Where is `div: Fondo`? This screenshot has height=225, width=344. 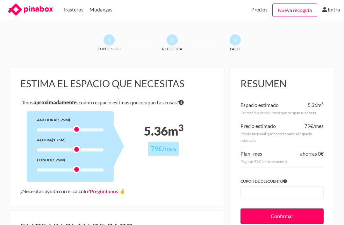
div: Fondo is located at coordinates (70, 160).